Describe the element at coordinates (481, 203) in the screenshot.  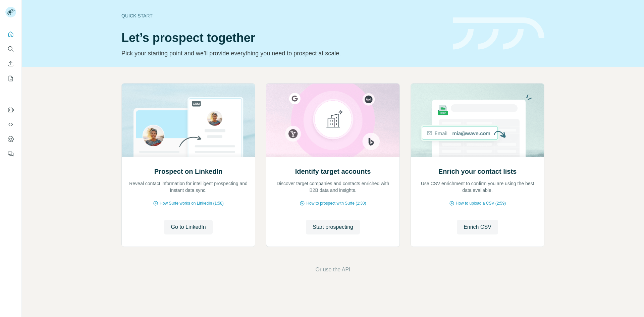
I see `span: How to upload a CSV (2:59)` at that location.